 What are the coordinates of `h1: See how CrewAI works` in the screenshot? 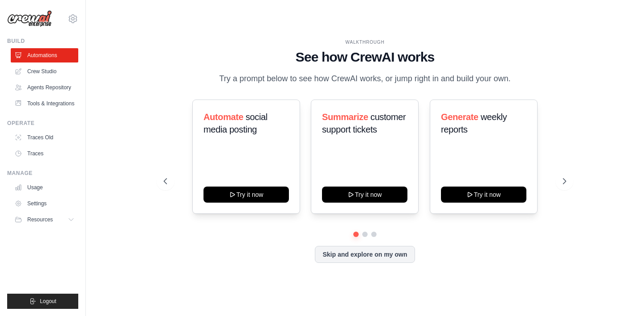 It's located at (364, 57).